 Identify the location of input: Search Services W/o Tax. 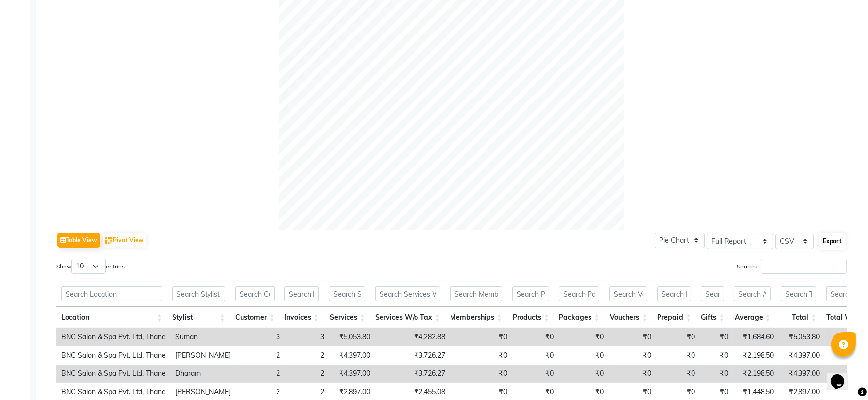
(408, 294).